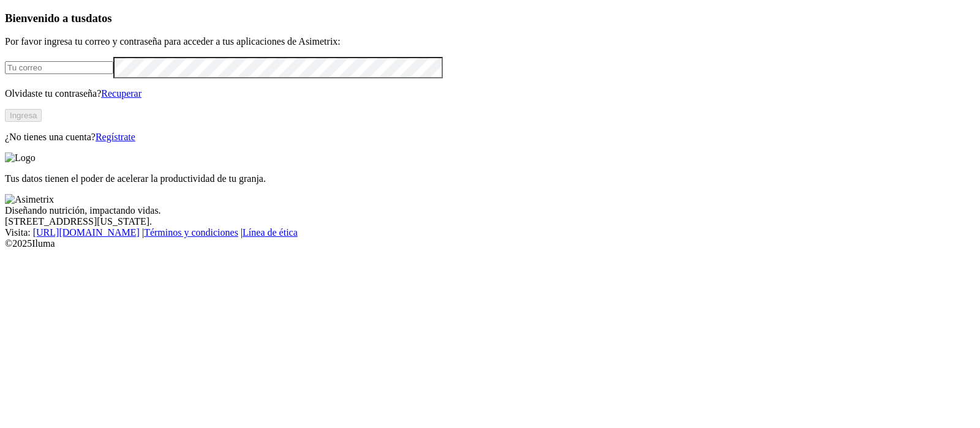 This screenshot has width=980, height=428. What do you see at coordinates (20, 158) in the screenshot?
I see `img: Logo` at bounding box center [20, 158].